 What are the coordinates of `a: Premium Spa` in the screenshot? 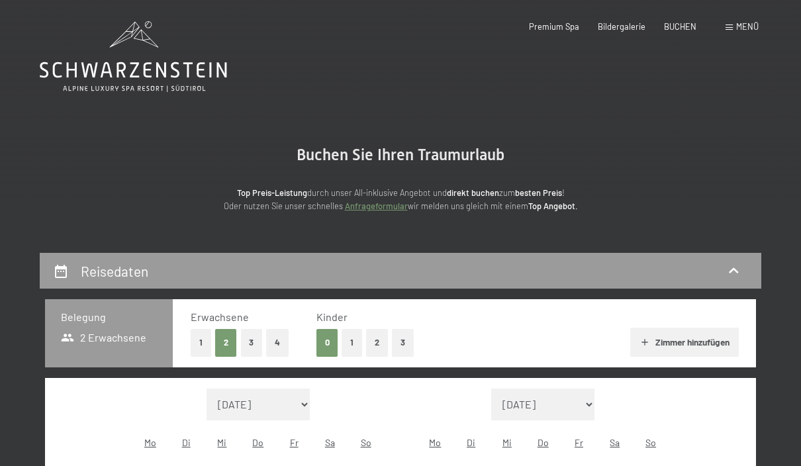 It's located at (554, 26).